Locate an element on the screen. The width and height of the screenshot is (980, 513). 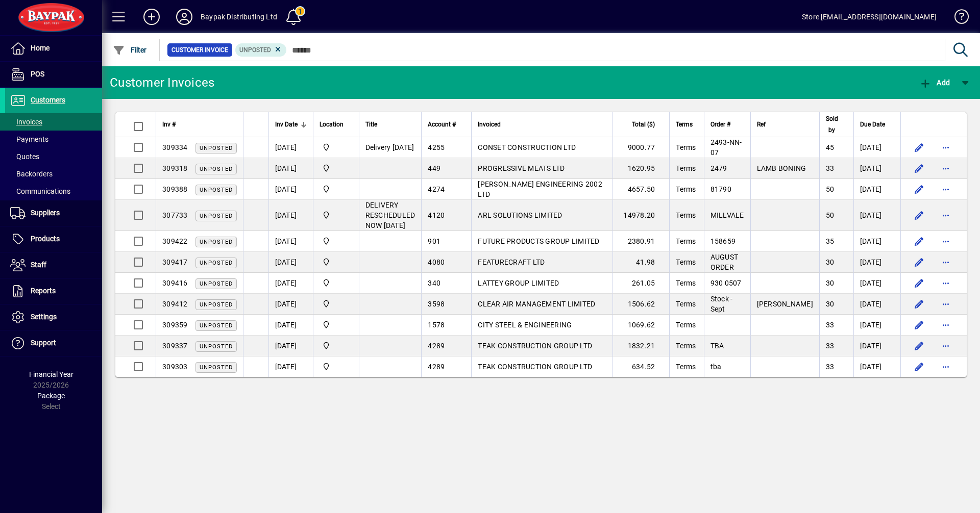
a: Payments is located at coordinates (54, 140).